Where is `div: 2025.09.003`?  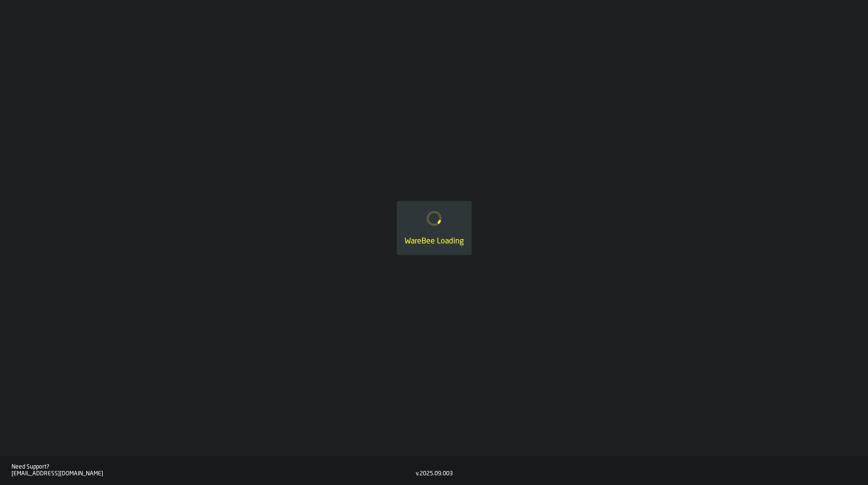 div: 2025.09.003 is located at coordinates (436, 474).